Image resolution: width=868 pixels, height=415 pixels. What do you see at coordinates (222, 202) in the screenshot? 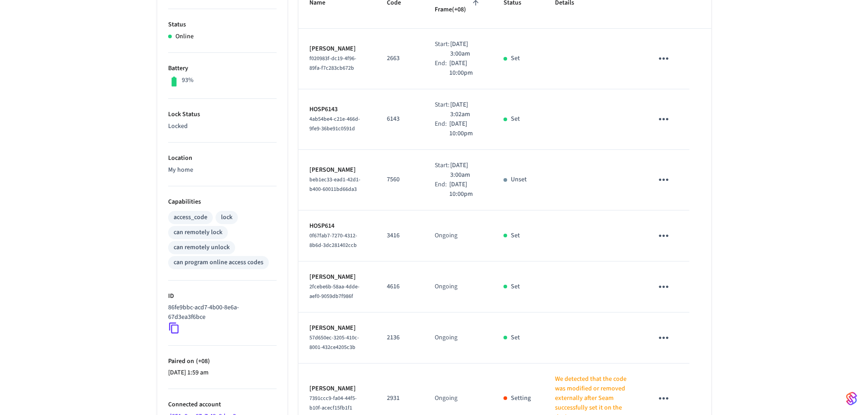
I see `p: Capabilities` at bounding box center [222, 202].